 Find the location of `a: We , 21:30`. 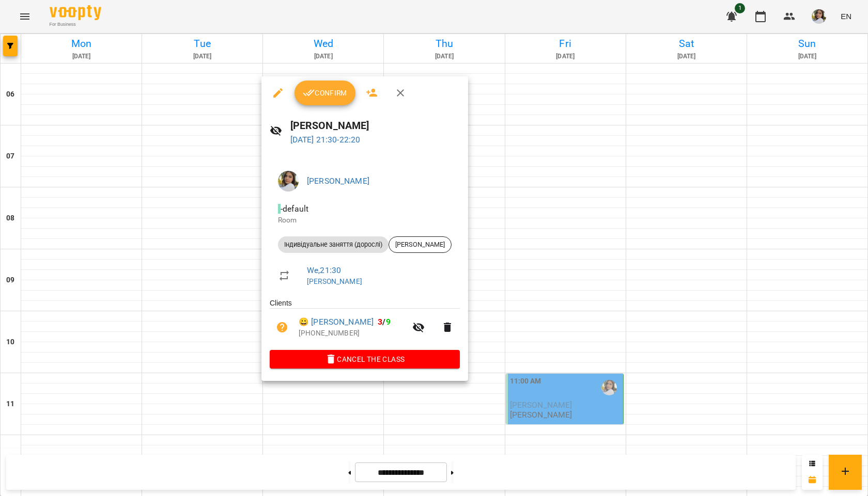

a: We , 21:30 is located at coordinates (324, 270).